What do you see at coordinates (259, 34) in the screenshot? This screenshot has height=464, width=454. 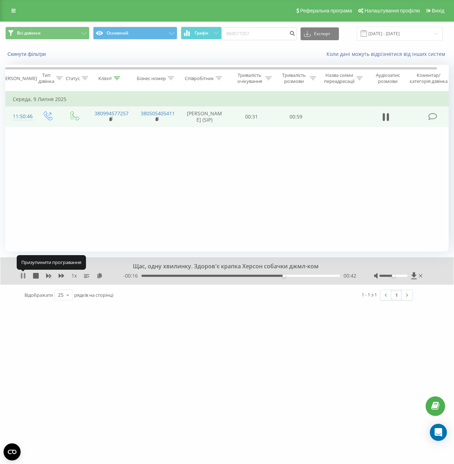 I see `input: Пошук за номером` at bounding box center [259, 34].